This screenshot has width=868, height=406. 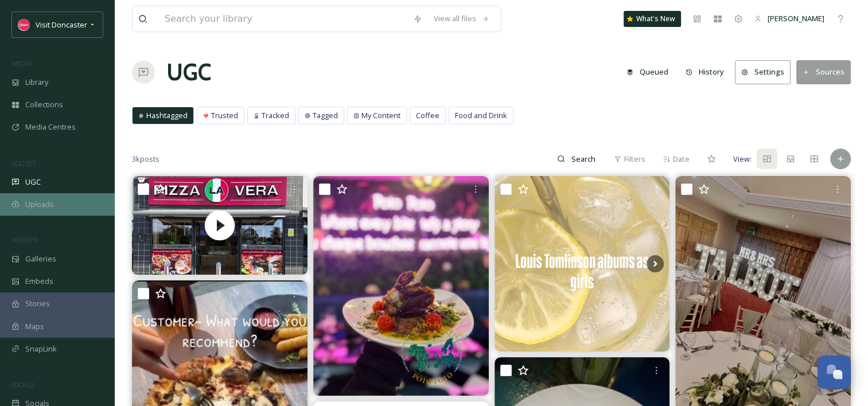 I want to click on span: Food and Drink, so click(x=481, y=115).